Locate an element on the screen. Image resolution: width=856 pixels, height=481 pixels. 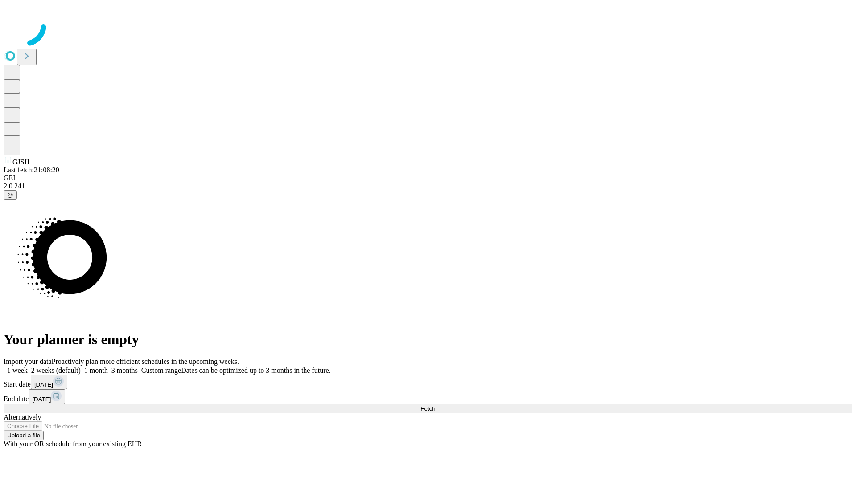
div: End date is located at coordinates (428, 397).